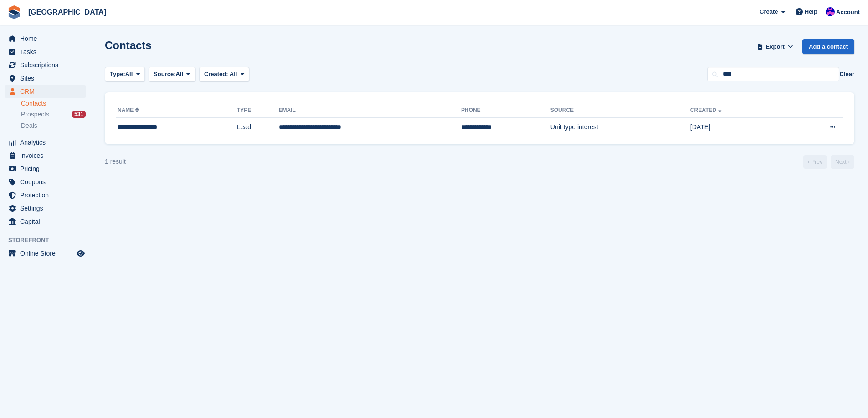  What do you see at coordinates (54, 125) in the screenshot?
I see `a: Deals` at bounding box center [54, 125].